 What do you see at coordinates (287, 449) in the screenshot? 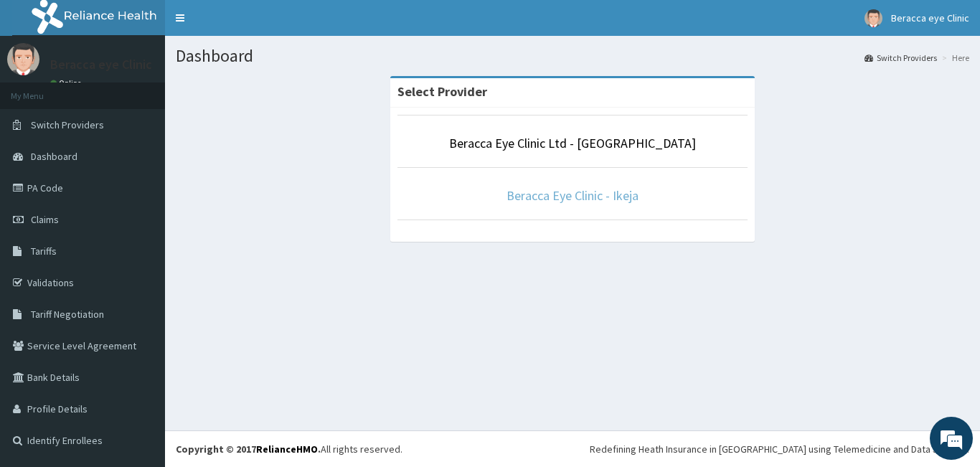
I see `a: RelianceHMO` at bounding box center [287, 449].